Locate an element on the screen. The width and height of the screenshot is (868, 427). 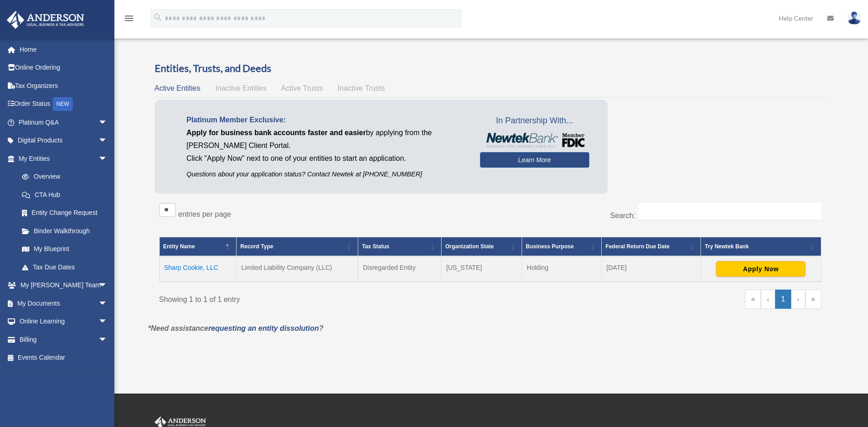
a: My Blueprint is located at coordinates (64, 249).